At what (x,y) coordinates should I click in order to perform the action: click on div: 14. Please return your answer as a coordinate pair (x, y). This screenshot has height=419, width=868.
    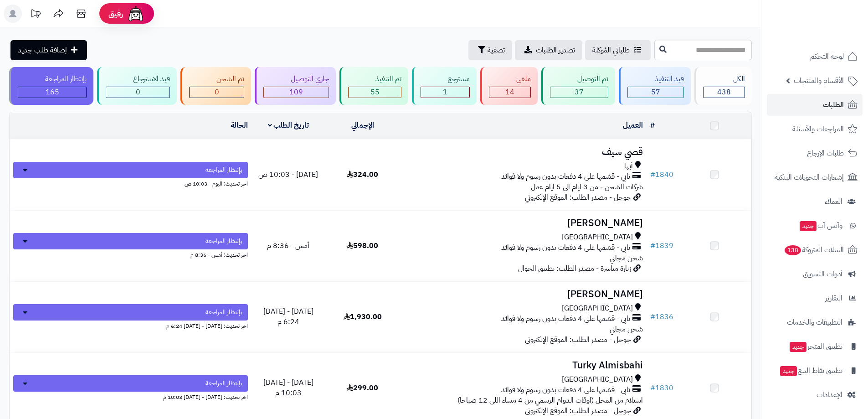
    Looking at the image, I should click on (510, 92).